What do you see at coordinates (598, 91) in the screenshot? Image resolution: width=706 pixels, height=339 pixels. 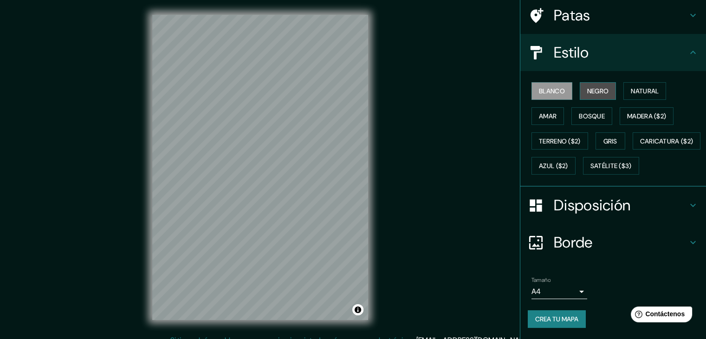 I see `button: Negro` at bounding box center [598, 91].